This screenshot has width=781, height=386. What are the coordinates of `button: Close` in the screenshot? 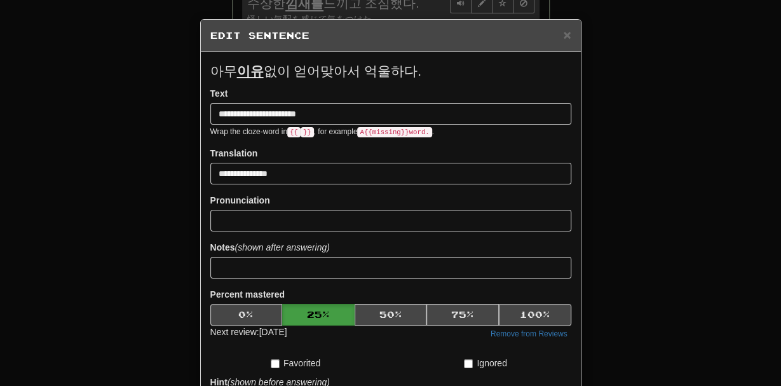 It's located at (567, 34).